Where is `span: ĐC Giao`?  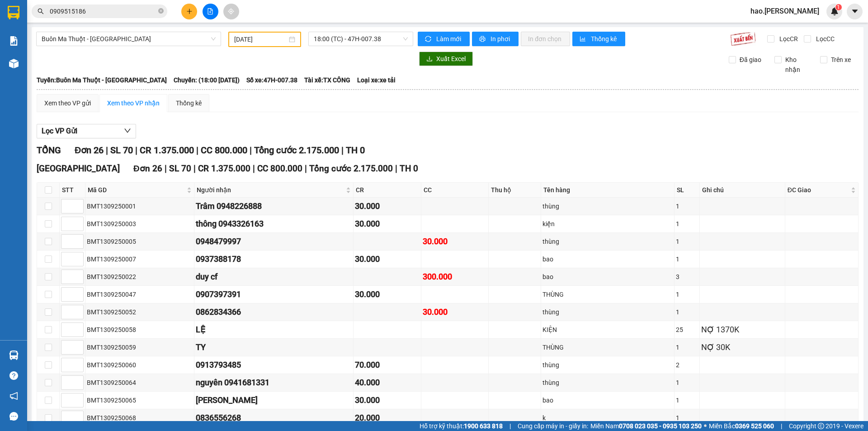 span: ĐC Giao is located at coordinates (819, 190).